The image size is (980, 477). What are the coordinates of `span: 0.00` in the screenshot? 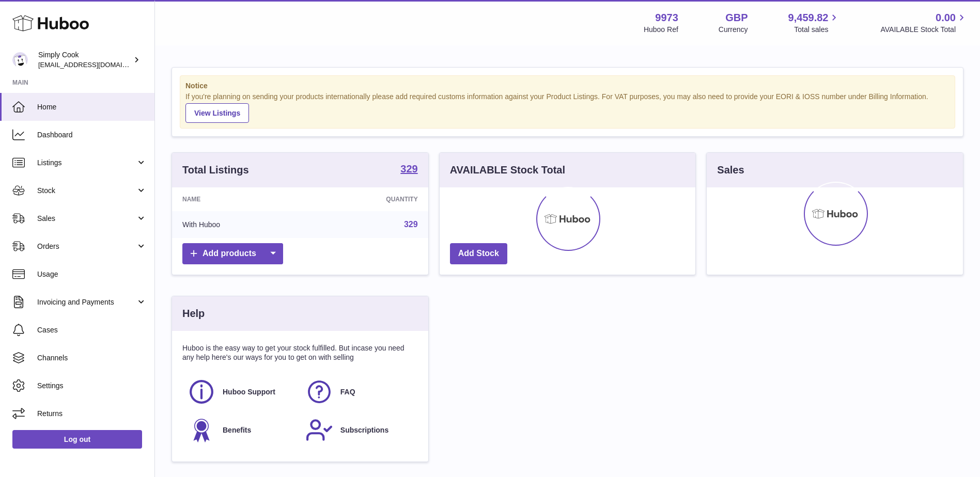 It's located at (945, 17).